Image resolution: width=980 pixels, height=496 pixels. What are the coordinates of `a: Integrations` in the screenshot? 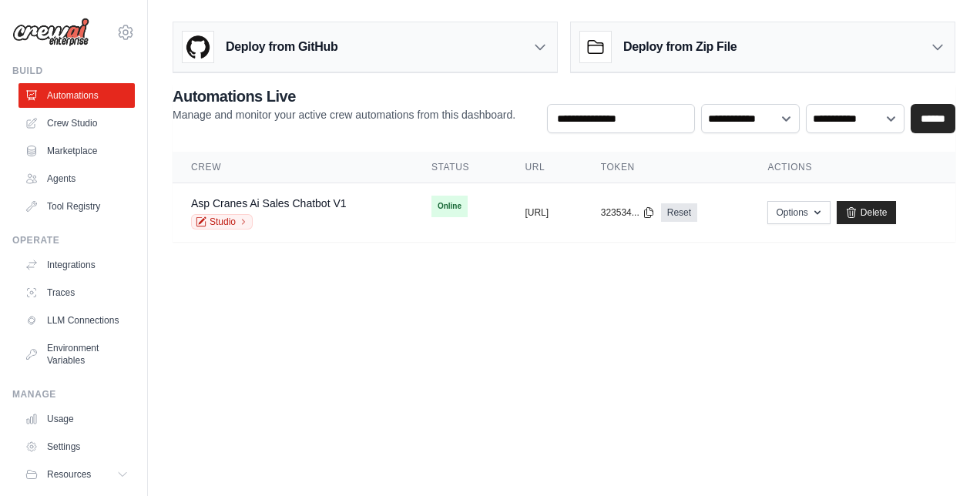 It's located at (76, 265).